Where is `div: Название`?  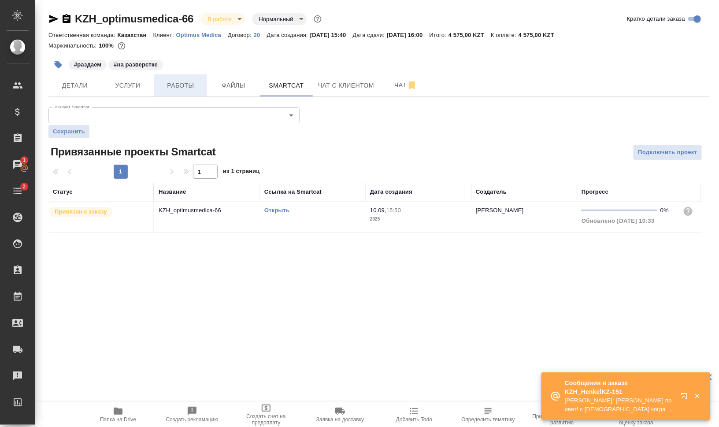 div: Название is located at coordinates (172, 192).